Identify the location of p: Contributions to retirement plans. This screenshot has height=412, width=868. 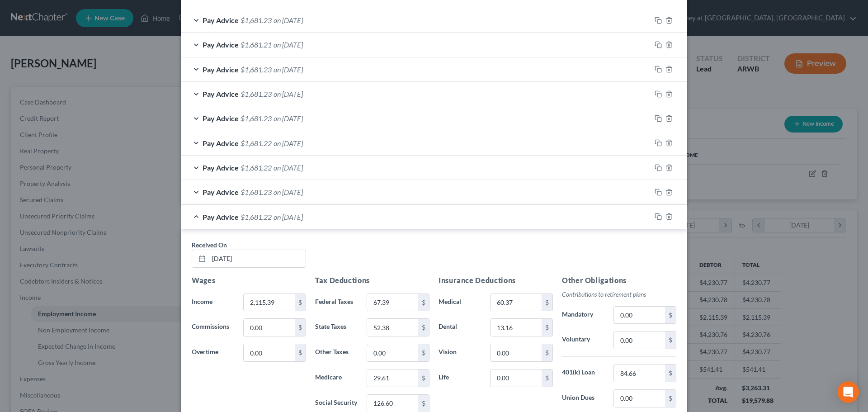
(619, 294).